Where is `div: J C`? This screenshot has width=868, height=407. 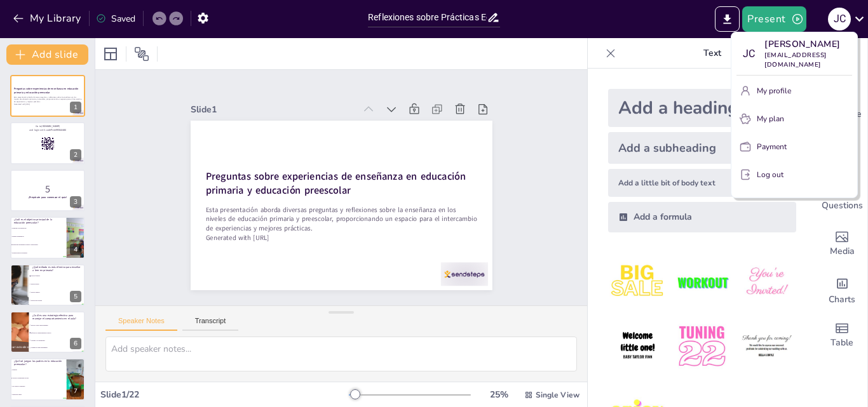
div: J C is located at coordinates (748, 54).